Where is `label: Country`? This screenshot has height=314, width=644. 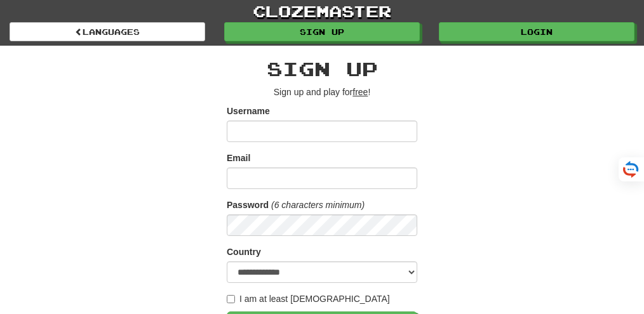 label: Country is located at coordinates (244, 252).